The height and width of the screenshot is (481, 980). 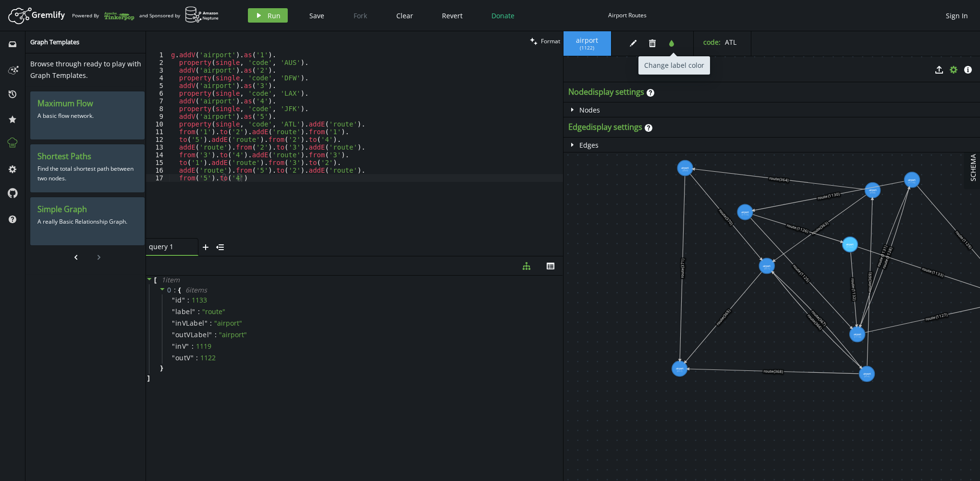 What do you see at coordinates (957, 16) in the screenshot?
I see `span: Sign In` at bounding box center [957, 16].